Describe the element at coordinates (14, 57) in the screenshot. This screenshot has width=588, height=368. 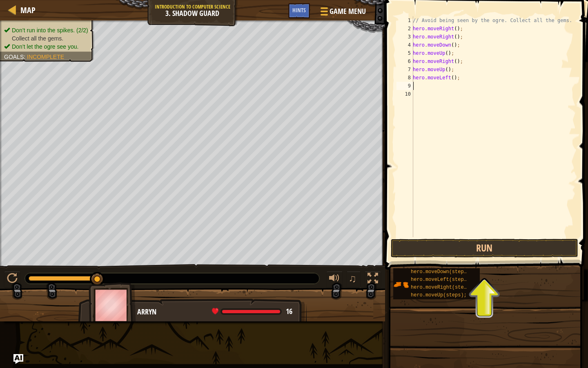
I see `span: Goals` at that location.